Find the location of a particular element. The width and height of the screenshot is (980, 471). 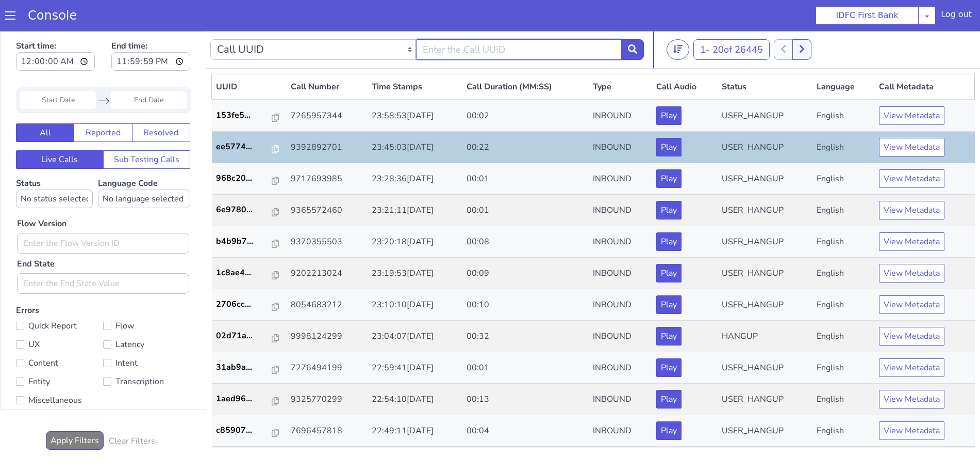

p: 968c20... is located at coordinates (244, 147).